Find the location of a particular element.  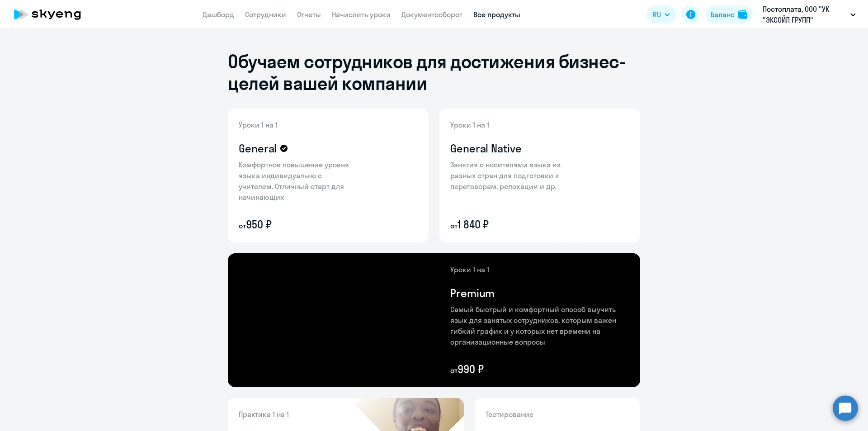

img: balance is located at coordinates (743, 15).